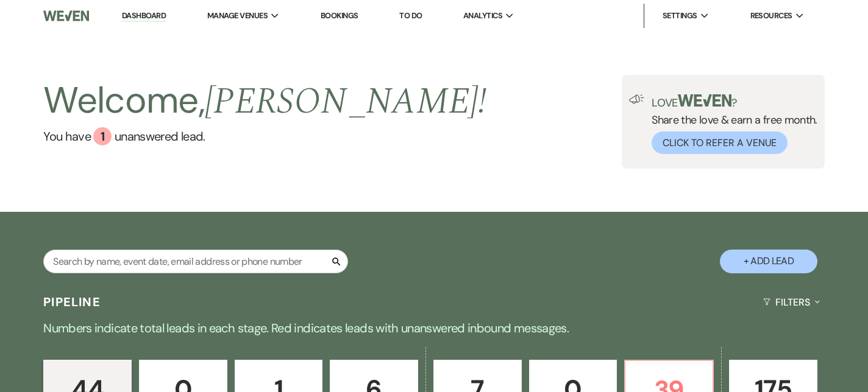  Describe the element at coordinates (720, 142) in the screenshot. I see `button: Click to Refer a Venue` at that location.